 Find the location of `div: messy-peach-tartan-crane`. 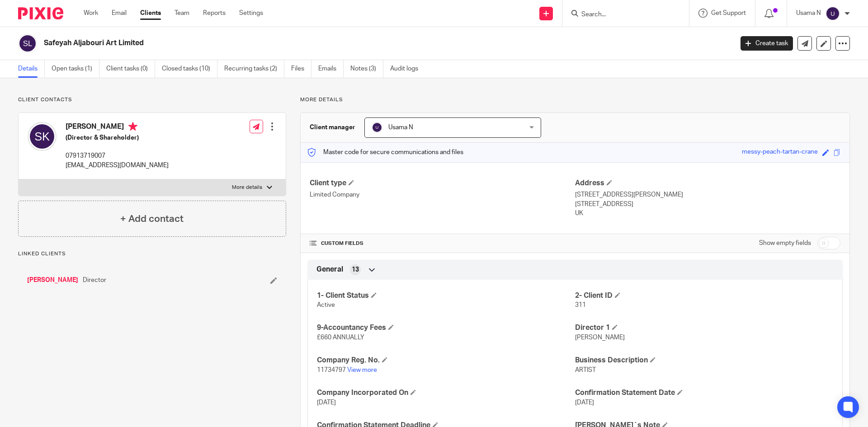

div: messy-peach-tartan-crane is located at coordinates (780, 152).